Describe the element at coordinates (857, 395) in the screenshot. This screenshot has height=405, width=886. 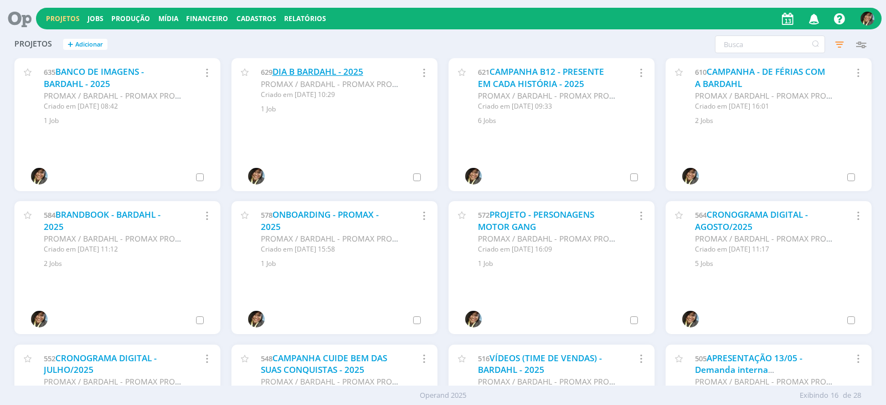
I see `span: 28` at that location.